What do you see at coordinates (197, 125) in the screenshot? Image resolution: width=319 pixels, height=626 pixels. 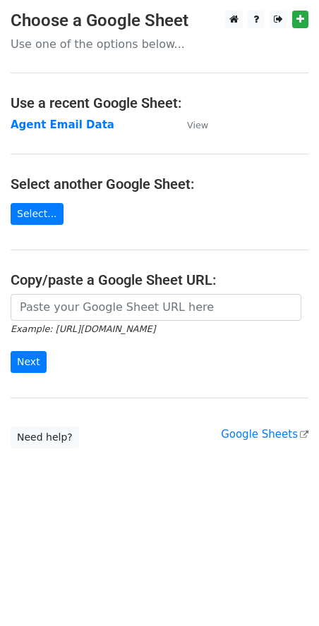 I see `small: View` at bounding box center [197, 125].